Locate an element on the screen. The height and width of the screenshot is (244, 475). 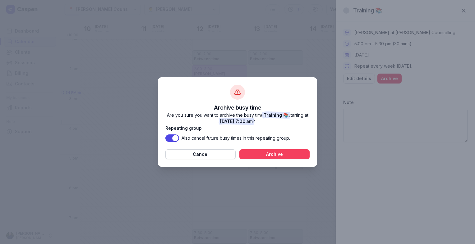
div: Repeating group is located at coordinates (183, 128).